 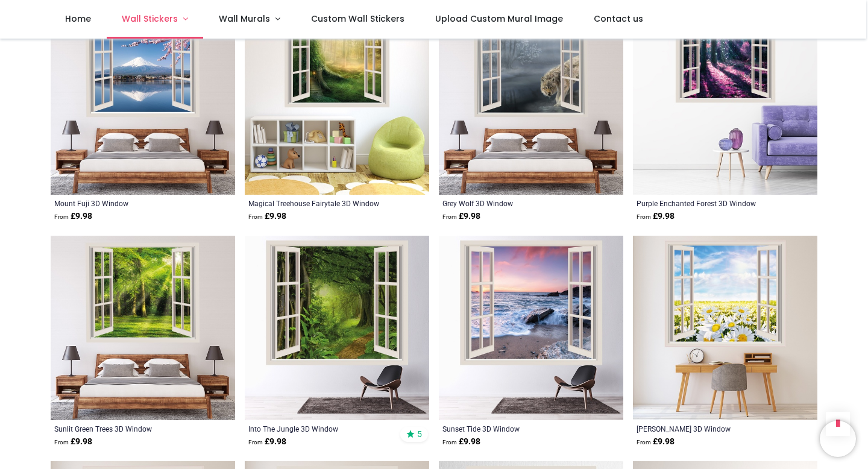 I want to click on span: Wall Murals, so click(x=244, y=19).